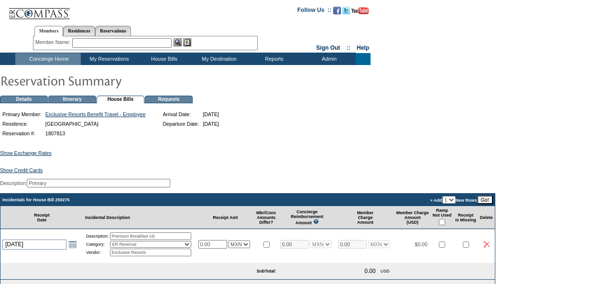 The width and height of the screenshot is (601, 284). I want to click on a: Follow us on Twitter, so click(346, 12).